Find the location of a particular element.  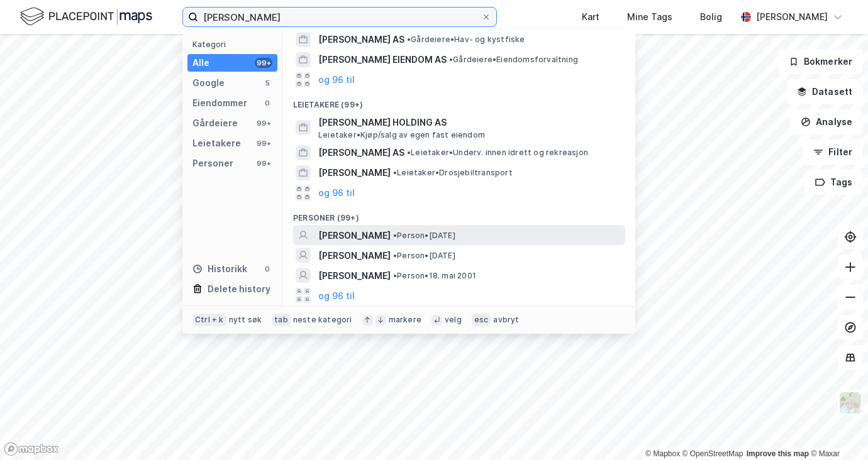

button: Tags is located at coordinates (834, 182).